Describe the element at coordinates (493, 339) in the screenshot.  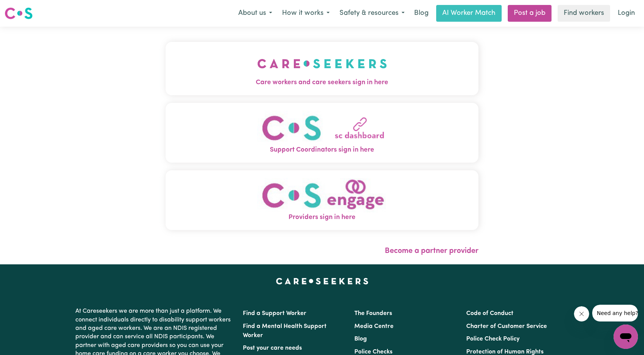
I see `a: Police Check Policy` at that location.